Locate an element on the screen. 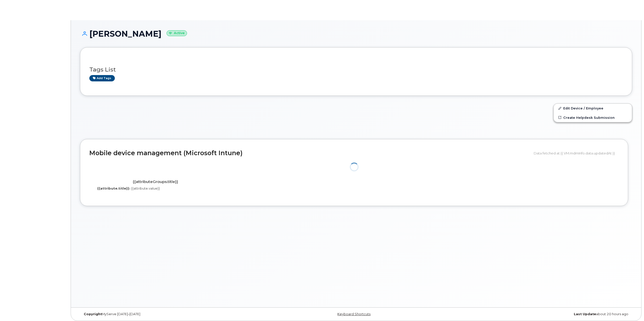 This screenshot has width=644, height=321. div: about 20 hours ago is located at coordinates (540, 314).